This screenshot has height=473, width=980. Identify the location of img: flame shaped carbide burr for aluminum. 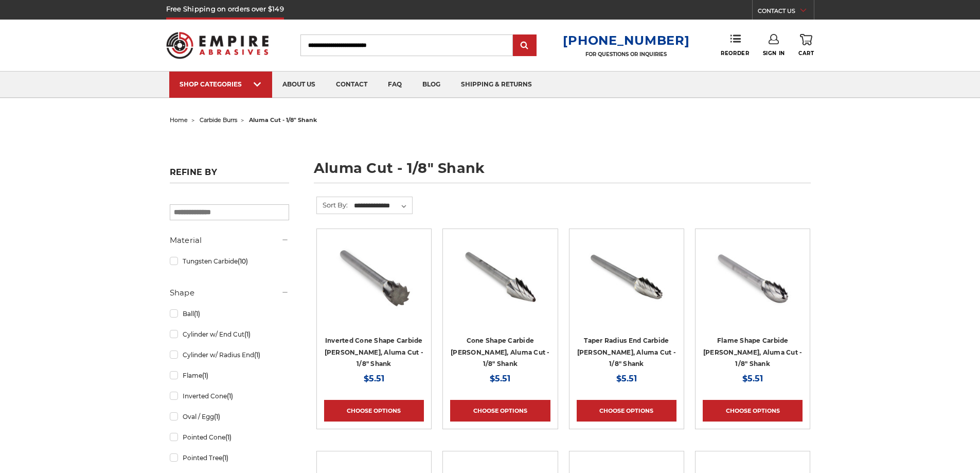
(753, 278).